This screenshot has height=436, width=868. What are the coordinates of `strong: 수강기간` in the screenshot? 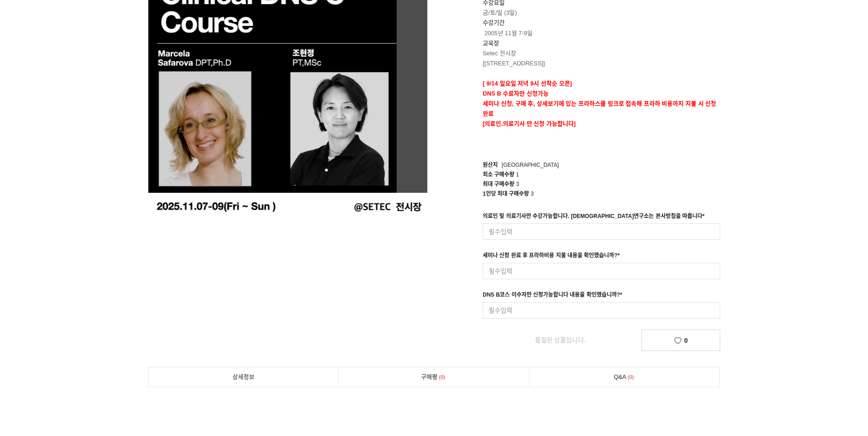 It's located at (494, 23).